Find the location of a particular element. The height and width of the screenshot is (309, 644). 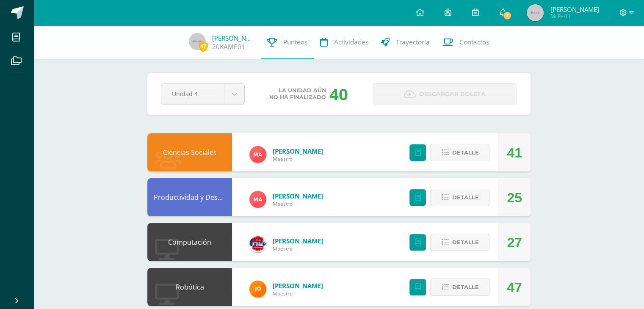

div: Productividad y Desarrollo is located at coordinates (190, 197).